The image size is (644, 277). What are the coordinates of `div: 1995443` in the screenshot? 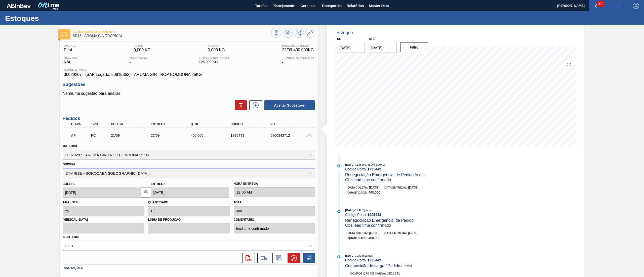 It's located at (252, 135).